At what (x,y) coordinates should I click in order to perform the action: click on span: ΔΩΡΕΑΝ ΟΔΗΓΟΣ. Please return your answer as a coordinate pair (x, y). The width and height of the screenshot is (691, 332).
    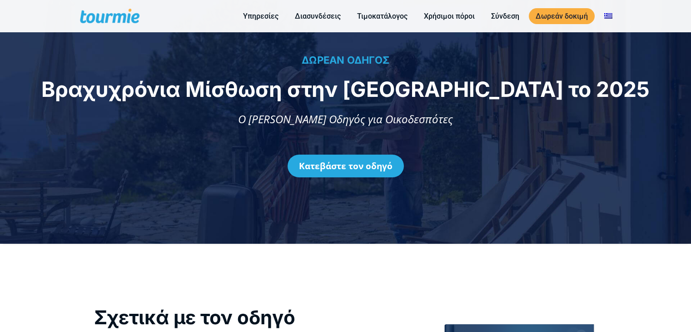
    Looking at the image, I should click on (345, 60).